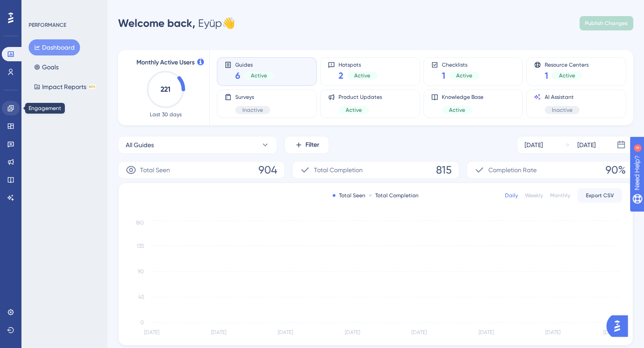 This screenshot has height=348, width=644. What do you see at coordinates (140, 223) in the screenshot?
I see `tspan: 180` at bounding box center [140, 223].